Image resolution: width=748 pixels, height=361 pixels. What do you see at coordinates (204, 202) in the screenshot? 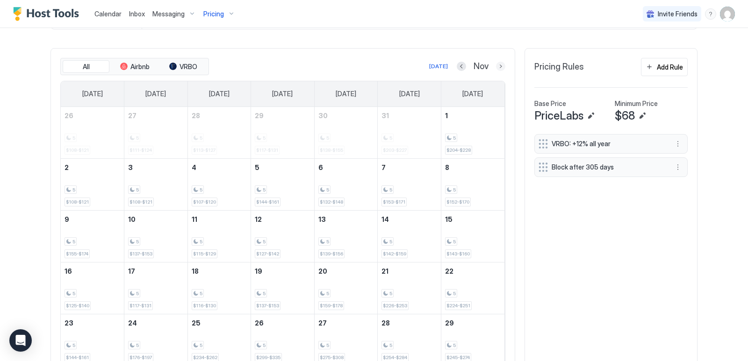
I see `span: $107-$120` at bounding box center [204, 202].